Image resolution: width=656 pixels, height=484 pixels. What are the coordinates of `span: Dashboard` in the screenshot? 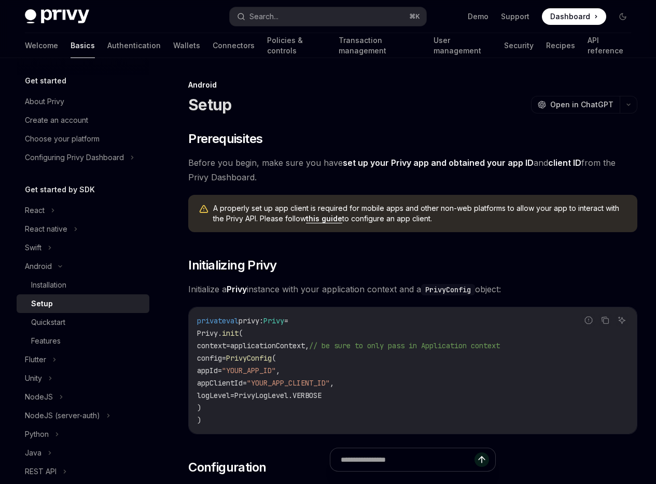 It's located at (570, 17).